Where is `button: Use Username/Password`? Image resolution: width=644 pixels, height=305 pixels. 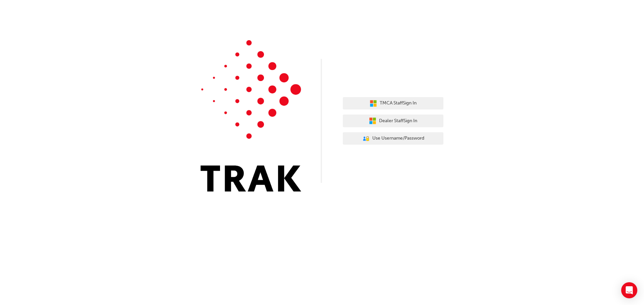
button: Use Username/Password is located at coordinates (393, 139).